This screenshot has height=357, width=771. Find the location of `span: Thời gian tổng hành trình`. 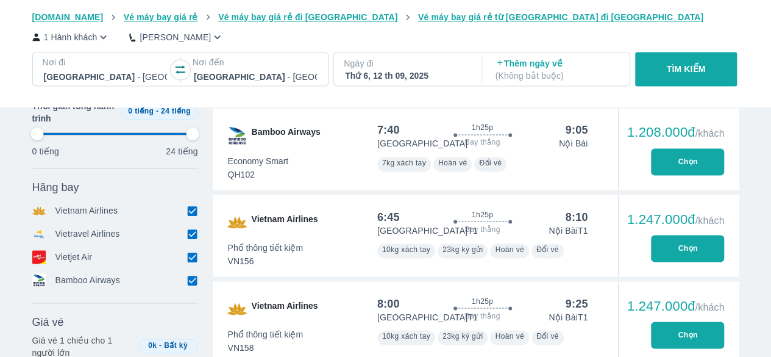

span: Thời gian tổng hành trình is located at coordinates (74, 112).